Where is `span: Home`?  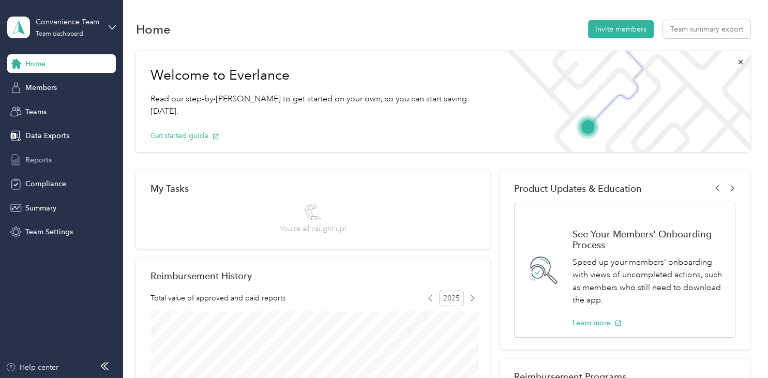 span: Home is located at coordinates (35, 64).